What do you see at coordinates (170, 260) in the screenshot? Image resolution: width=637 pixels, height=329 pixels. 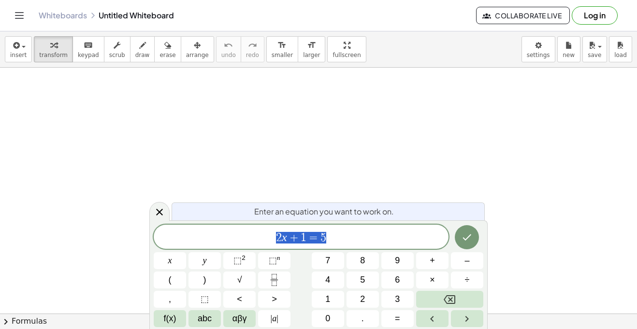 I see `button: x` at bounding box center [170, 260].